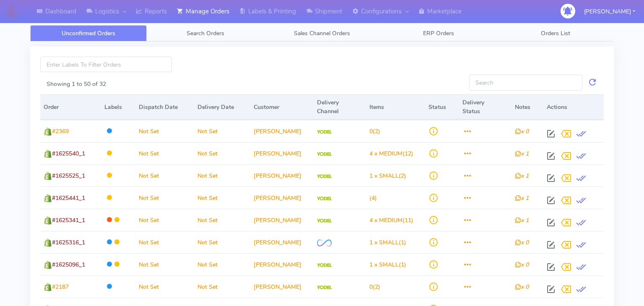 The height and width of the screenshot is (306, 644). I want to click on th: Delivery Date, so click(222, 107).